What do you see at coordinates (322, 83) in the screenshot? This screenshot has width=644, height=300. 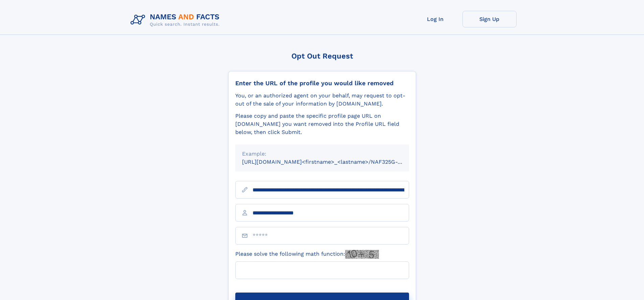 I see `div: Enter the URL of the profile you would like removed` at bounding box center [322, 83].